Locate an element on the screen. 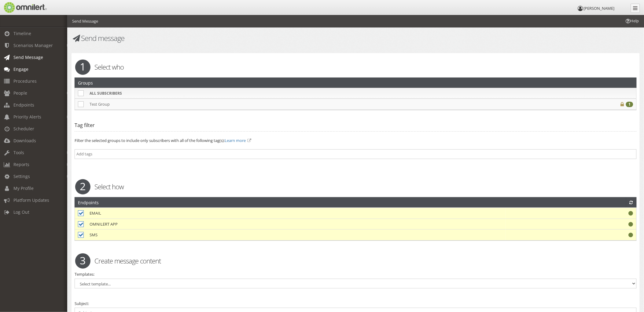 Image resolution: width=644 pixels, height=312 pixels. span: Settings is located at coordinates (22, 176).